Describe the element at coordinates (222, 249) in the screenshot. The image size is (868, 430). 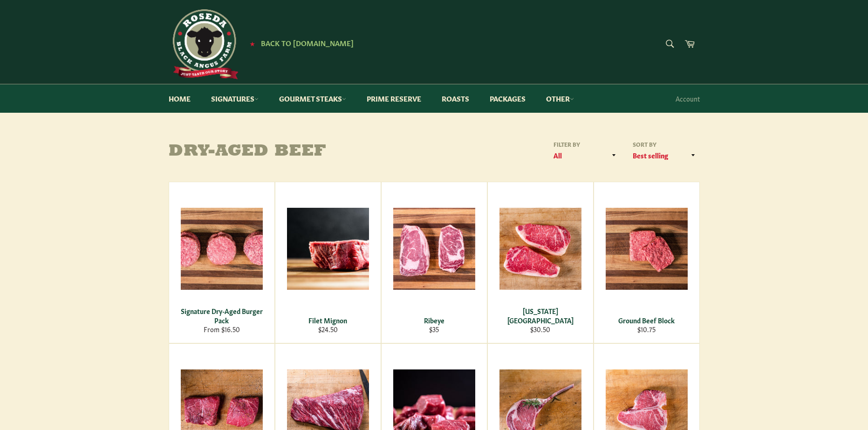
I see `img: Signature Dry-Aged Burger Pack` at that location.